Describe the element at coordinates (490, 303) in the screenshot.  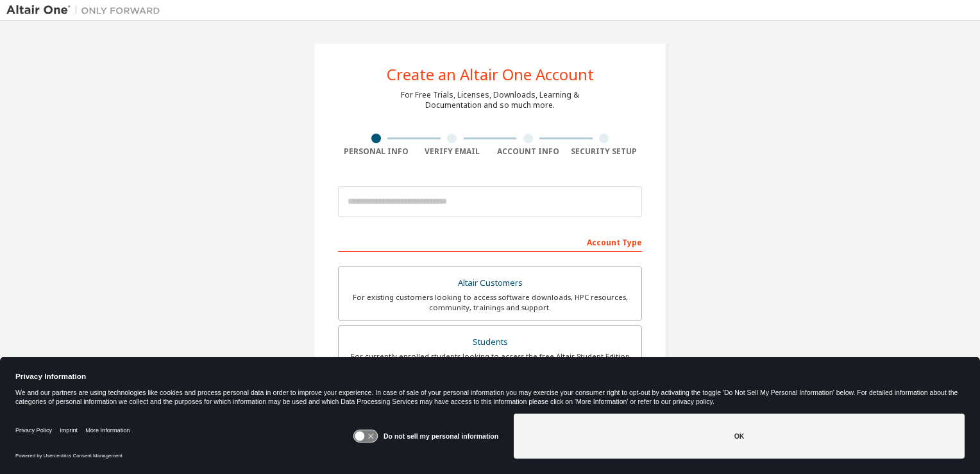
I see `div: For existing customers looking to access software downloads, HPC resources, community, trainings ...` at that location.